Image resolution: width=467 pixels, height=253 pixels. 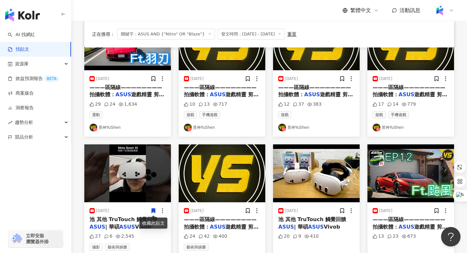 What do you see at coordinates (33, 79) in the screenshot?
I see `a: 效益預測報告BETA` at bounding box center [33, 79].